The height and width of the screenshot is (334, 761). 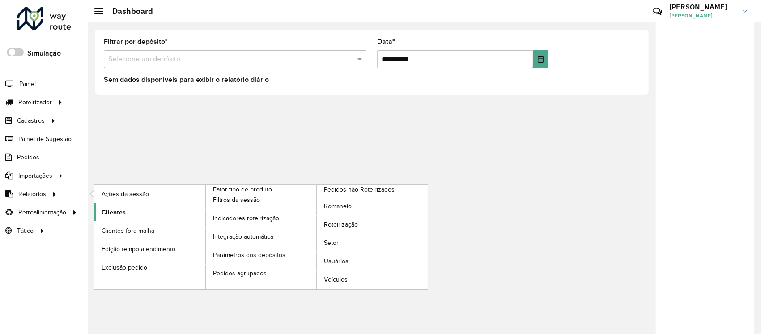 What do you see at coordinates (249, 255) in the screenshot?
I see `span: Parâmetros dos depósitos` at bounding box center [249, 255].